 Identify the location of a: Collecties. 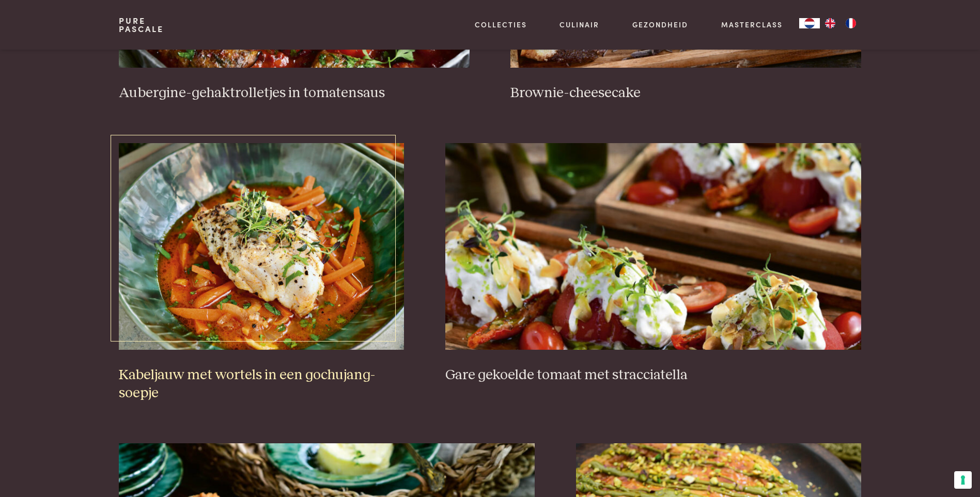
(501, 24).